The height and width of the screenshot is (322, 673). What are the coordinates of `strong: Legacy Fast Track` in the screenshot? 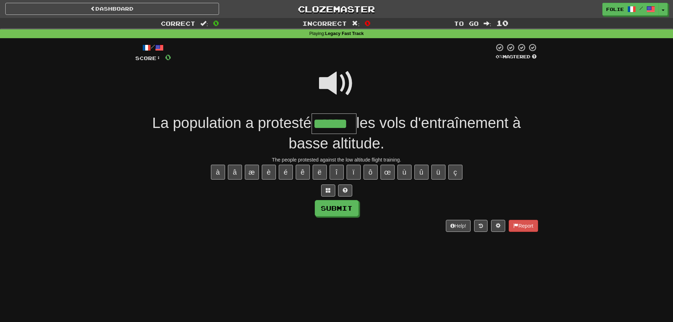 It's located at (344, 34).